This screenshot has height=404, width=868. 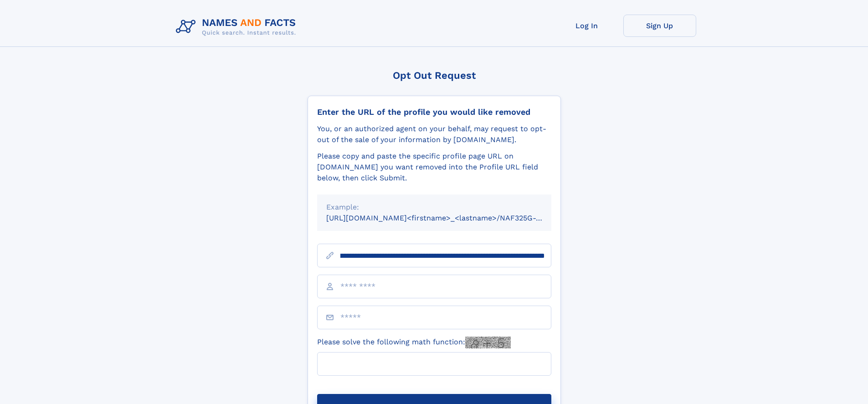 What do you see at coordinates (660, 26) in the screenshot?
I see `a: Sign Up` at bounding box center [660, 26].